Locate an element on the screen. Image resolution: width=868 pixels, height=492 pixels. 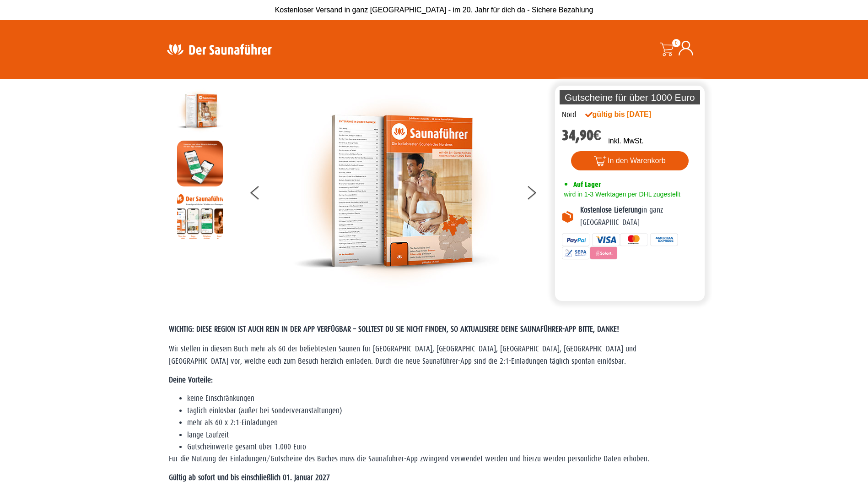
li: keine Einschränkungen is located at coordinates (444, 399).